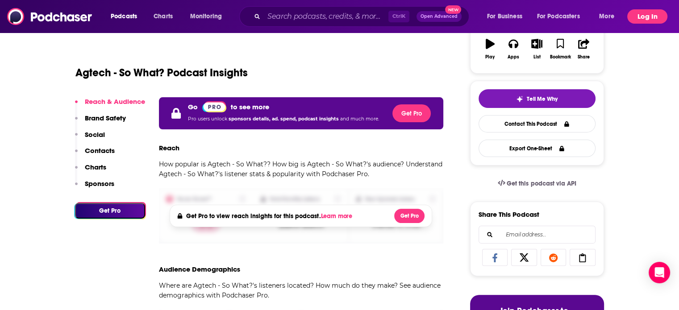  I want to click on button: Export One-Sheet, so click(537, 148).